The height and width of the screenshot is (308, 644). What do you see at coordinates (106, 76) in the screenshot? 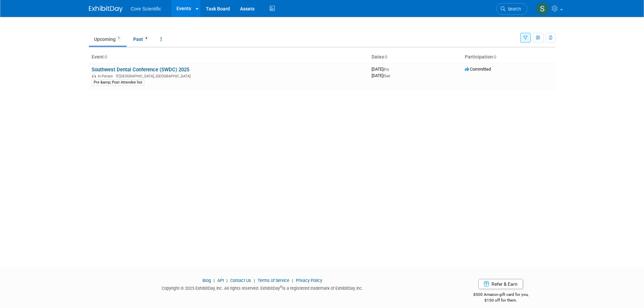
I see `span: In-Person` at bounding box center [106, 76].